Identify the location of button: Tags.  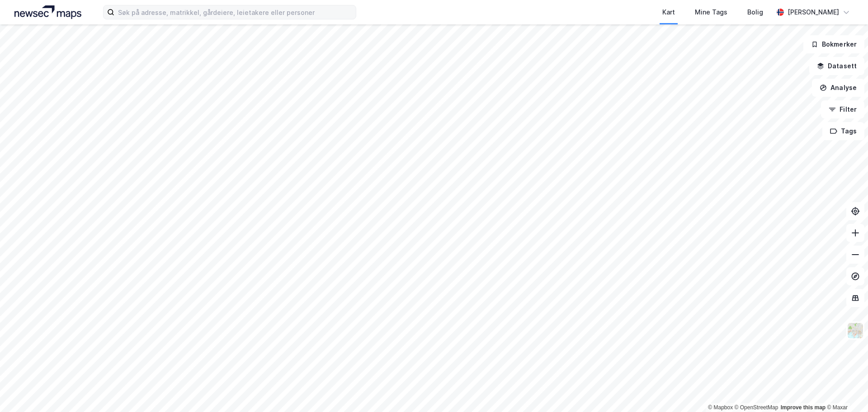
(843, 131).